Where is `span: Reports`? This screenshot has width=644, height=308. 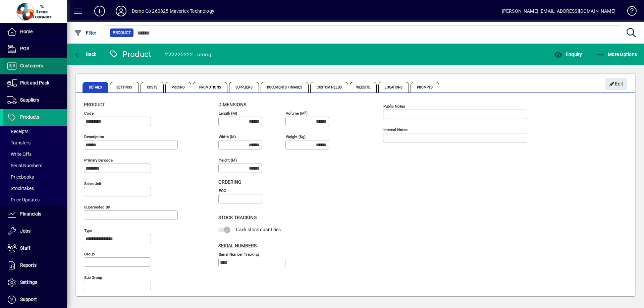
span: Reports is located at coordinates (28, 265).